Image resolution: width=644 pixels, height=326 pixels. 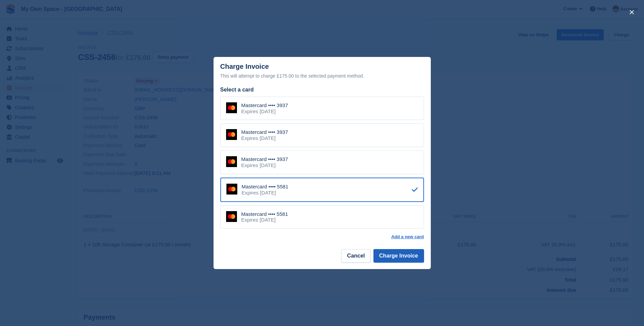 I want to click on button: close, so click(x=632, y=12).